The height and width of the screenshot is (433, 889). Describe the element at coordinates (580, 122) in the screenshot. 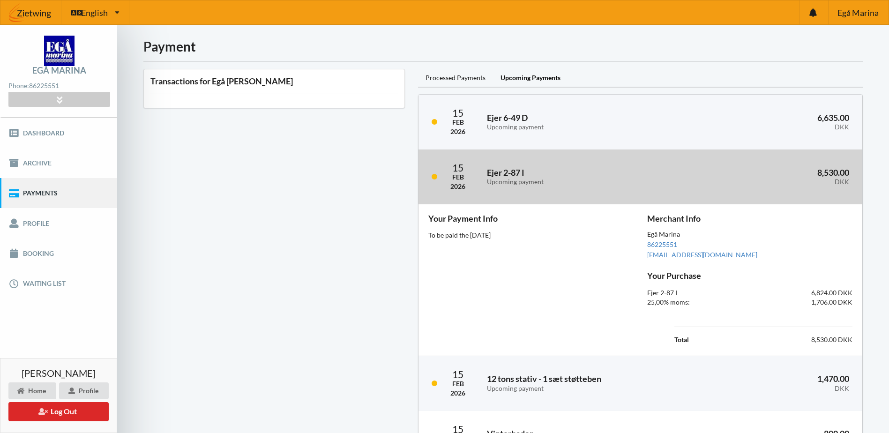

I see `h3: Ejer 6-49 D` at that location.